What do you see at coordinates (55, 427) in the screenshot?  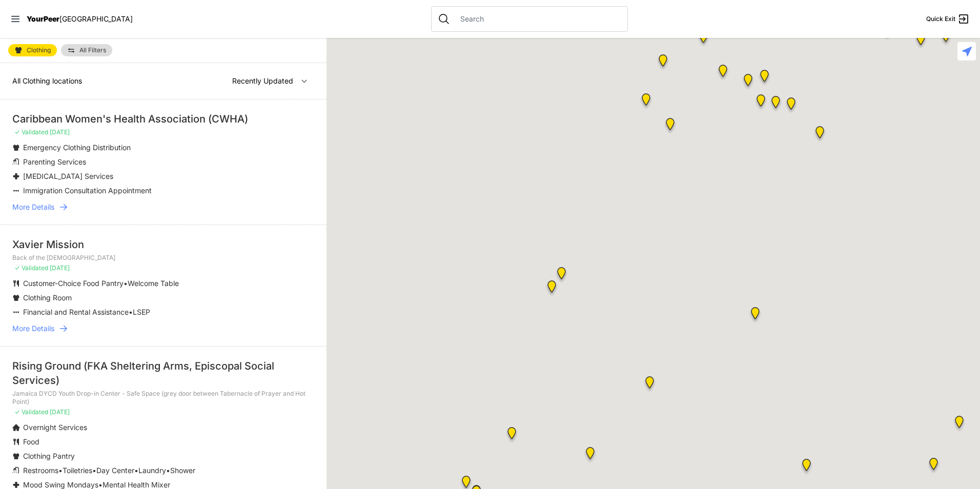 I see `span: Overnight Services` at bounding box center [55, 427].